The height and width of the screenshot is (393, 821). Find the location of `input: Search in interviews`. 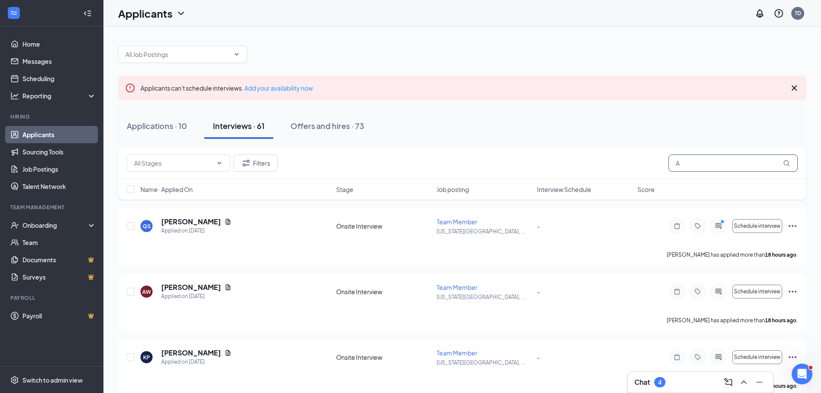

input: Search in interviews is located at coordinates (733, 163).